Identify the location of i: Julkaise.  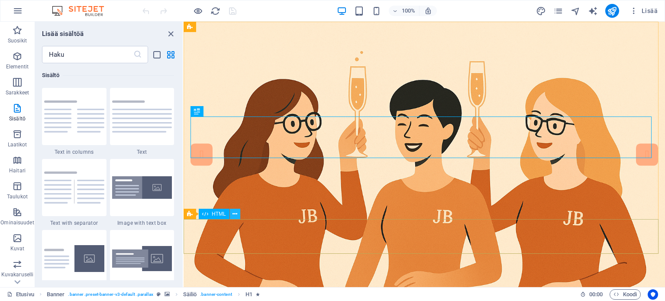
(612, 11).